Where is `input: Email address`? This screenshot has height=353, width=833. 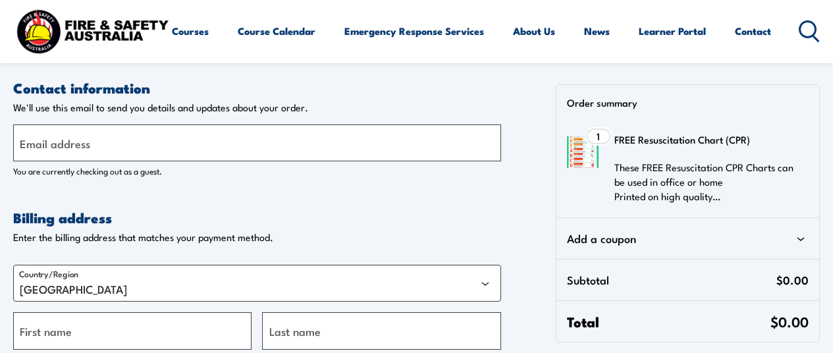 input: Email address is located at coordinates (257, 143).